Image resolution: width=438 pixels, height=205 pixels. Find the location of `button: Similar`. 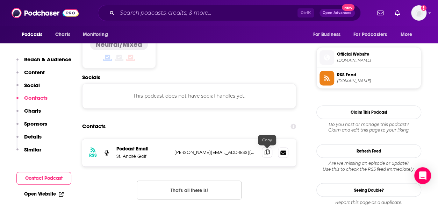

button: Similar is located at coordinates (29, 152).